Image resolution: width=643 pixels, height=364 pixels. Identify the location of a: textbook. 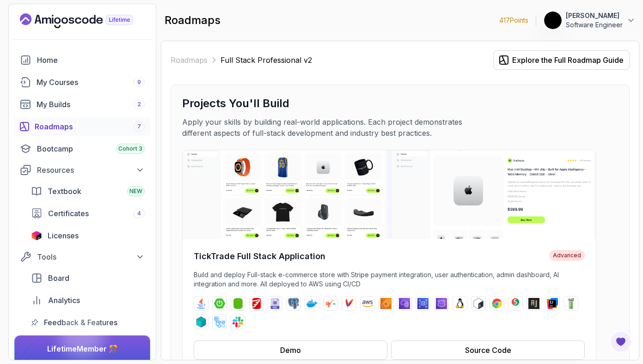
(87, 191).